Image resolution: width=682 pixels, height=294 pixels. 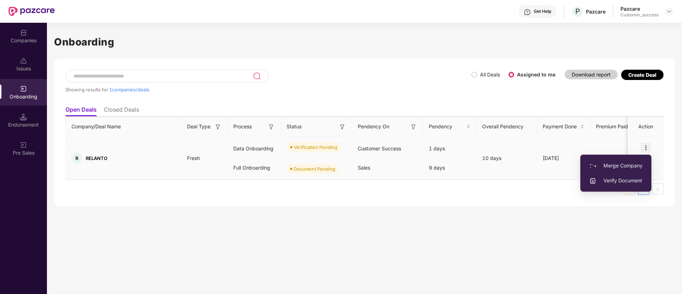 I want to click on span: Deal Type, so click(x=199, y=126).